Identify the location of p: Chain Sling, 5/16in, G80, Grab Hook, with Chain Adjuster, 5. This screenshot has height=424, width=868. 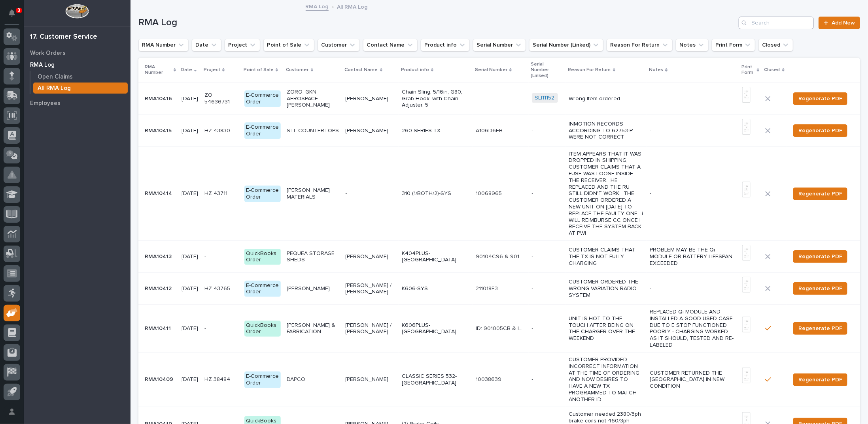
(435, 98).